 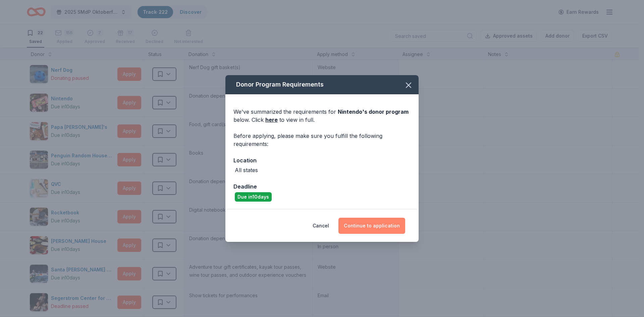 I want to click on a: here, so click(x=271, y=120).